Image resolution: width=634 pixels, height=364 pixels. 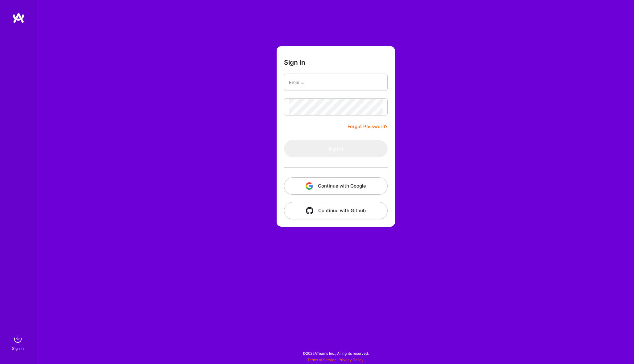 I want to click on img: sign in, so click(x=18, y=339).